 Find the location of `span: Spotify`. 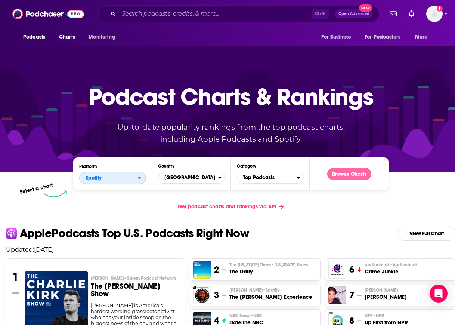

span: Spotify is located at coordinates (93, 178).